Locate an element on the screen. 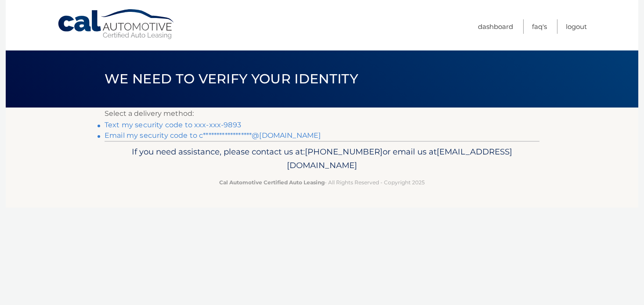  a: FAQ's is located at coordinates (540, 26).